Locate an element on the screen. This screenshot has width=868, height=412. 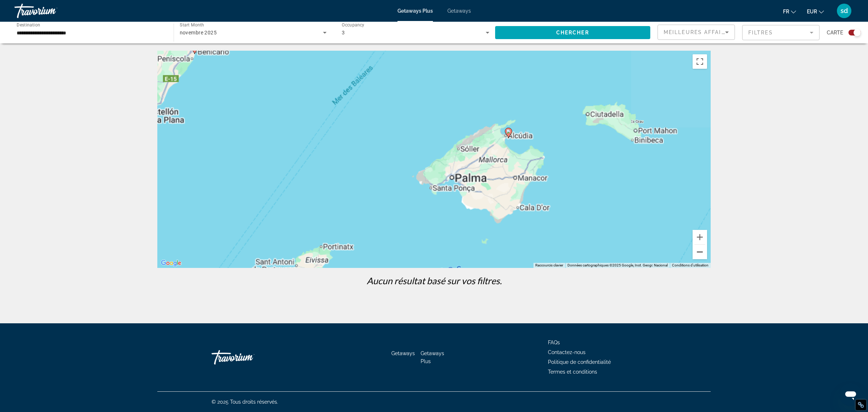
a: Ouvrir cette zone dans Google Maps (dans une nouvelle fenêtre) is located at coordinates (171, 263).